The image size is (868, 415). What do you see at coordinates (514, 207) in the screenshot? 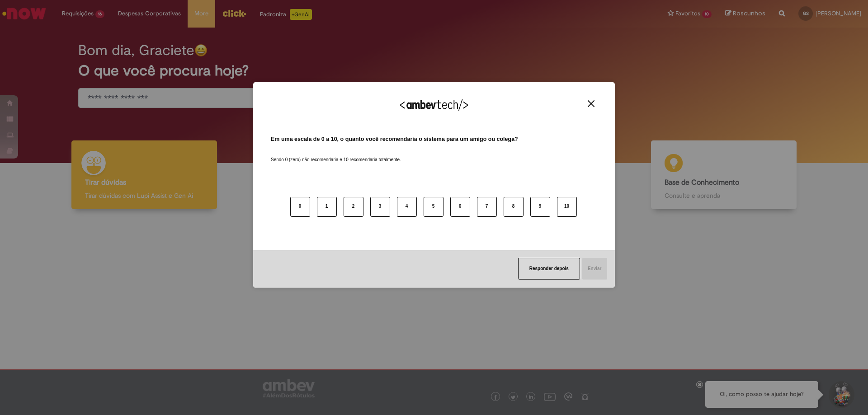
I see `button: 8` at bounding box center [514, 207].